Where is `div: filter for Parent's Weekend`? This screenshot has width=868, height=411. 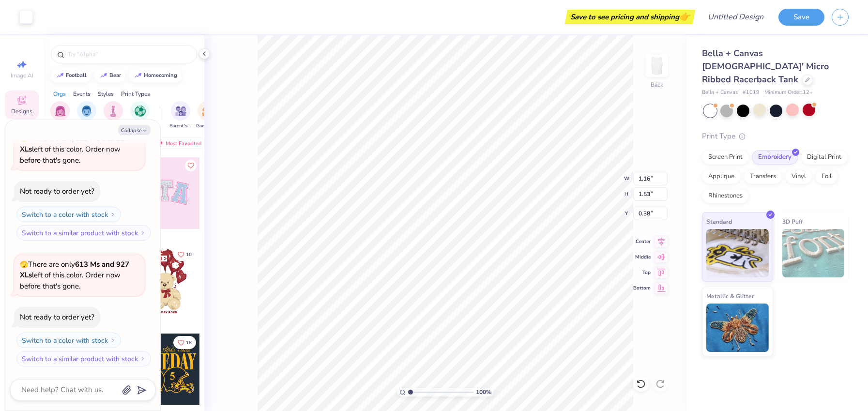
div: filter for Parent's Weekend is located at coordinates (180, 115).